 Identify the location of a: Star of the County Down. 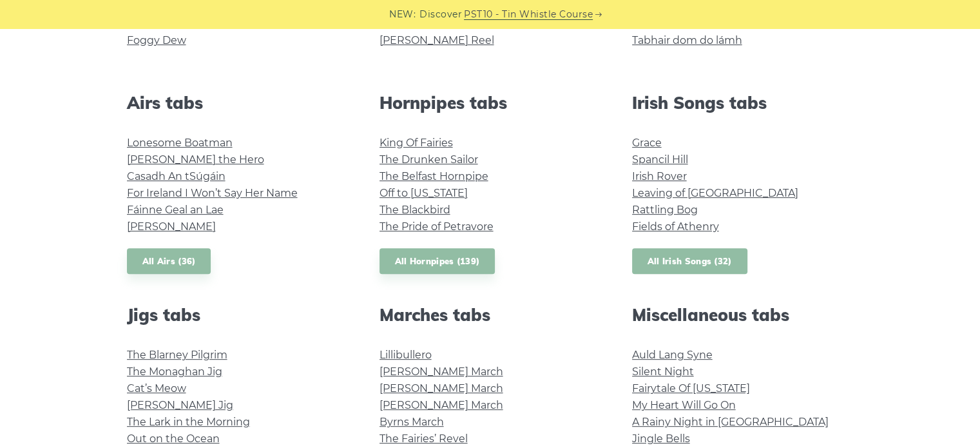
(191, 23).